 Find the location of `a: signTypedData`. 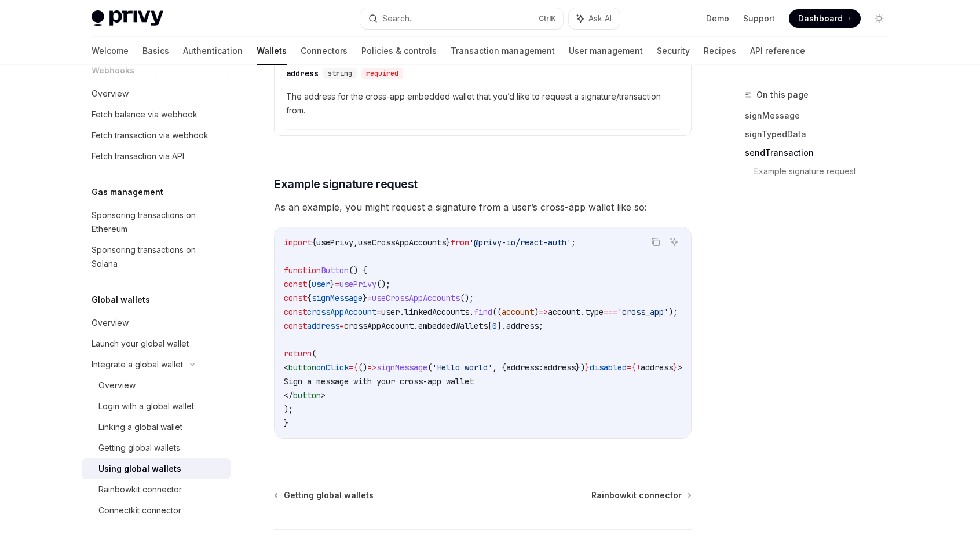

a: signTypedData is located at coordinates (822, 134).